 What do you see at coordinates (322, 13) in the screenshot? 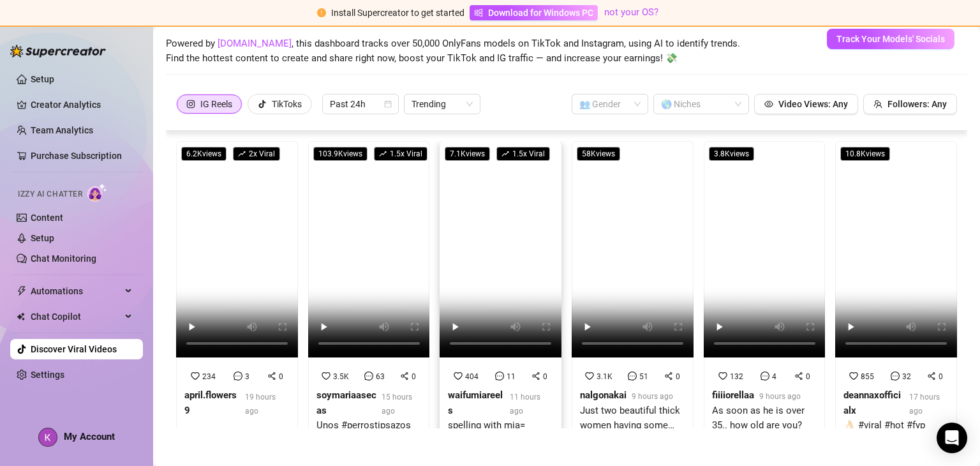
I see `span: exclamation-circle` at bounding box center [322, 13].